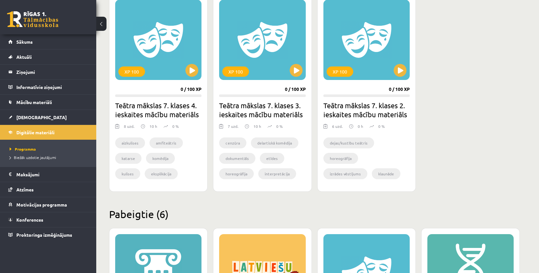 The height and width of the screenshot is (273, 539). What do you see at coordinates (349, 143) in the screenshot?
I see `li: dejas/kustību teātris` at bounding box center [349, 143].